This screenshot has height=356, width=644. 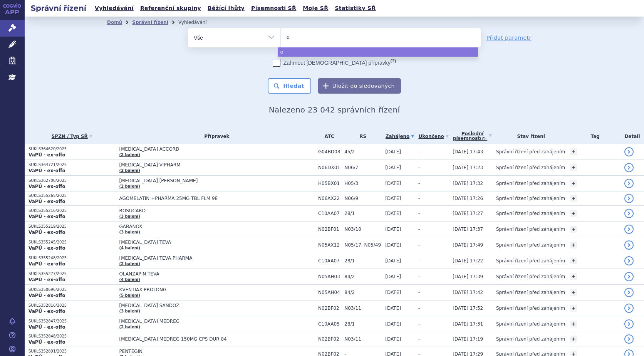 What do you see at coordinates (363, 229) in the screenshot?
I see `span: N03/10` at bounding box center [363, 229].